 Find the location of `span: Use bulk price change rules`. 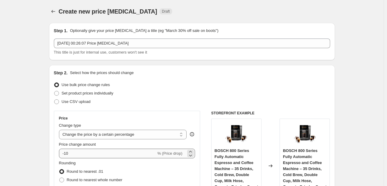

span: Use bulk price change rules is located at coordinates (86, 84).